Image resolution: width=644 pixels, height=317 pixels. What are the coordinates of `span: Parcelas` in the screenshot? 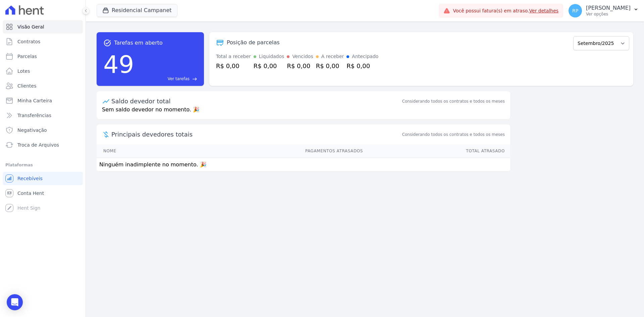 It's located at (27, 56).